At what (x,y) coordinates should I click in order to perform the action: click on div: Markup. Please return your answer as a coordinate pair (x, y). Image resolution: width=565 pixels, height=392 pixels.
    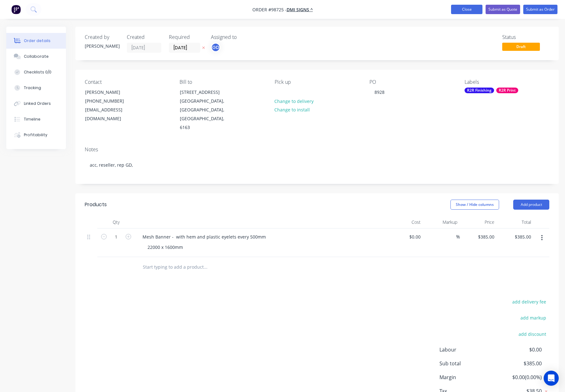
    Looking at the image, I should click on (442, 222).